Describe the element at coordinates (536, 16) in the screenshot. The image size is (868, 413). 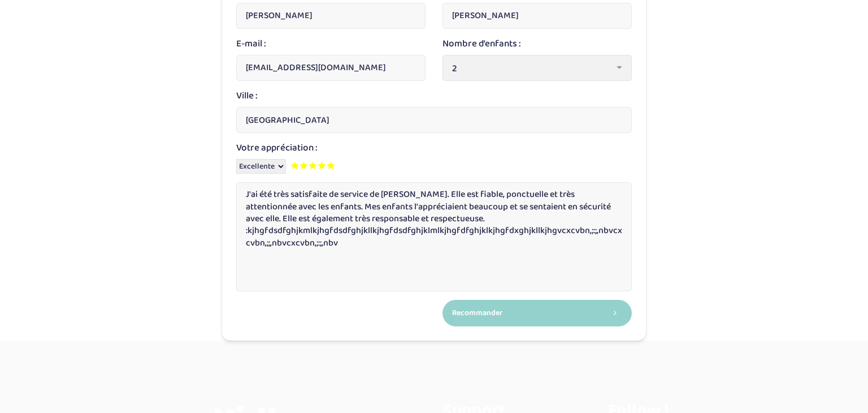
I see `input: Nom` at that location.